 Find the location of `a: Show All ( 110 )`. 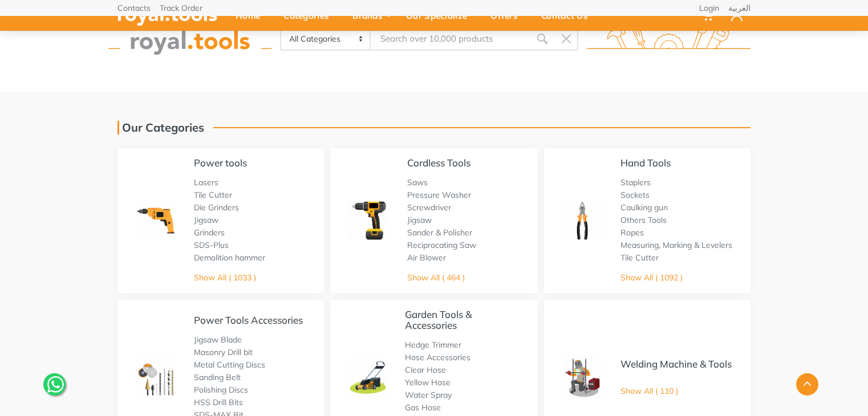

a: Show All ( 110 ) is located at coordinates (650, 391).